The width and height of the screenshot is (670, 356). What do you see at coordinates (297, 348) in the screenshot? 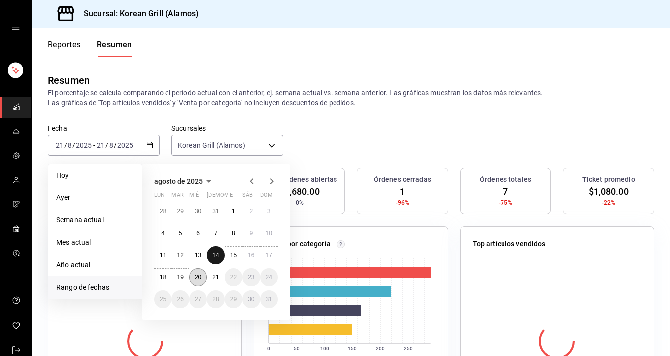
I see `text: 50` at bounding box center [297, 348].